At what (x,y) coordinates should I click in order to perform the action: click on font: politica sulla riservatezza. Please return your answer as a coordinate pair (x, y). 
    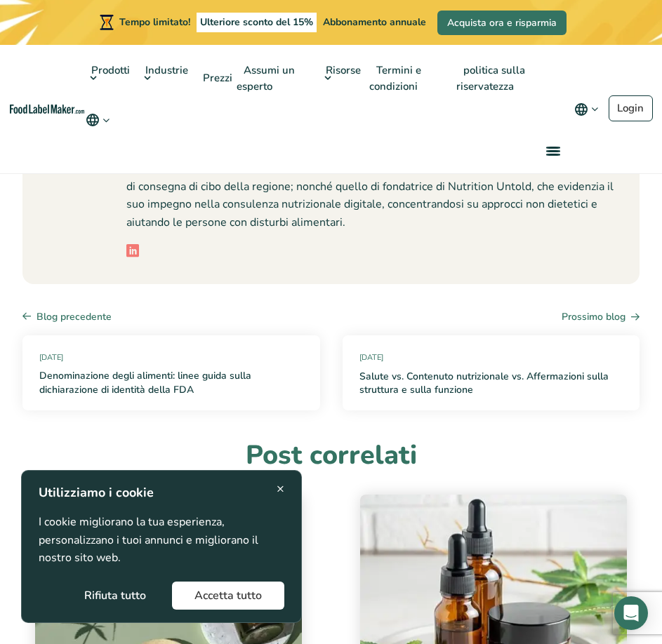
    Looking at the image, I should click on (490, 78).